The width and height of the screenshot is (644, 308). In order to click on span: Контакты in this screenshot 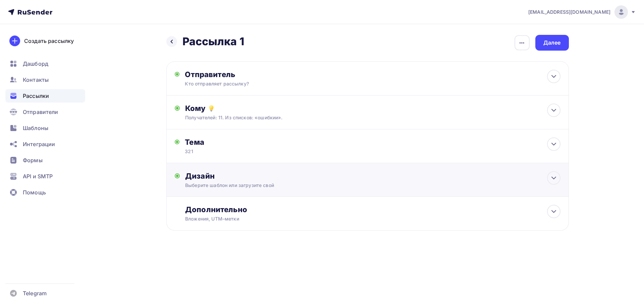, I will do `click(35, 80)`.